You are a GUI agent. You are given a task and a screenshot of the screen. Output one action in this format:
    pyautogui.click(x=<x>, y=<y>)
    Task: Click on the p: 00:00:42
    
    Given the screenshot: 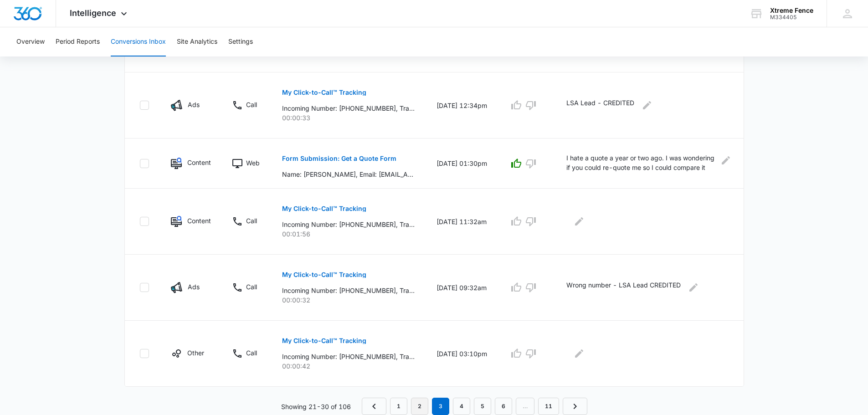 What is the action you would take?
    pyautogui.click(x=348, y=365)
    